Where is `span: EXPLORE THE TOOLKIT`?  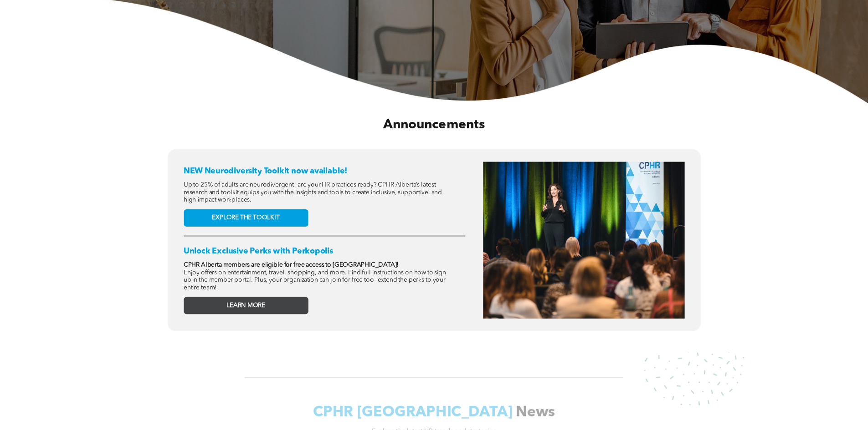 span: EXPLORE THE TOOLKIT is located at coordinates (245, 217).